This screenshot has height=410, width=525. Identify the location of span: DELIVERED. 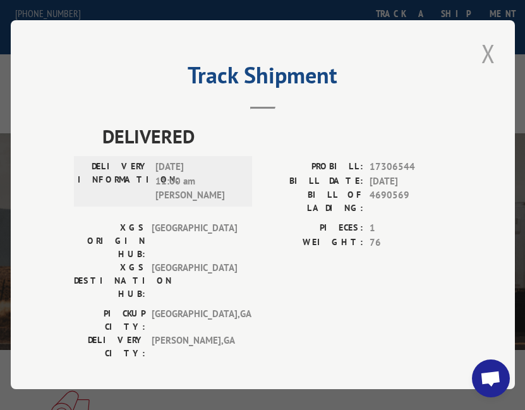
(277, 136).